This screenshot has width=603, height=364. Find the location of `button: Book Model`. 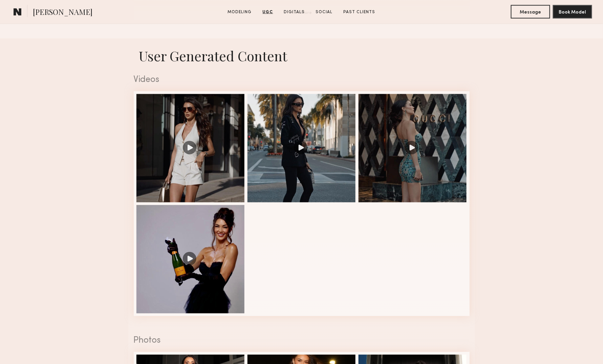

button: Book Model is located at coordinates (573, 12).